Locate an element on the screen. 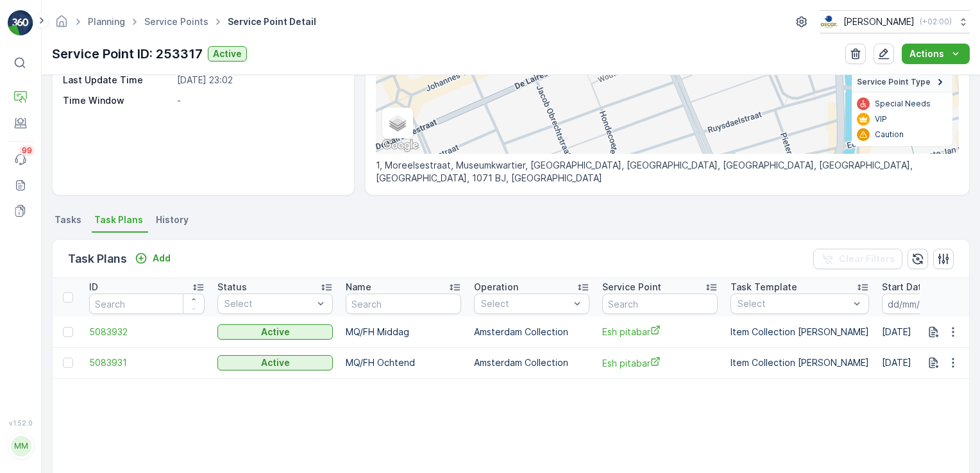  span: History is located at coordinates (172, 220).